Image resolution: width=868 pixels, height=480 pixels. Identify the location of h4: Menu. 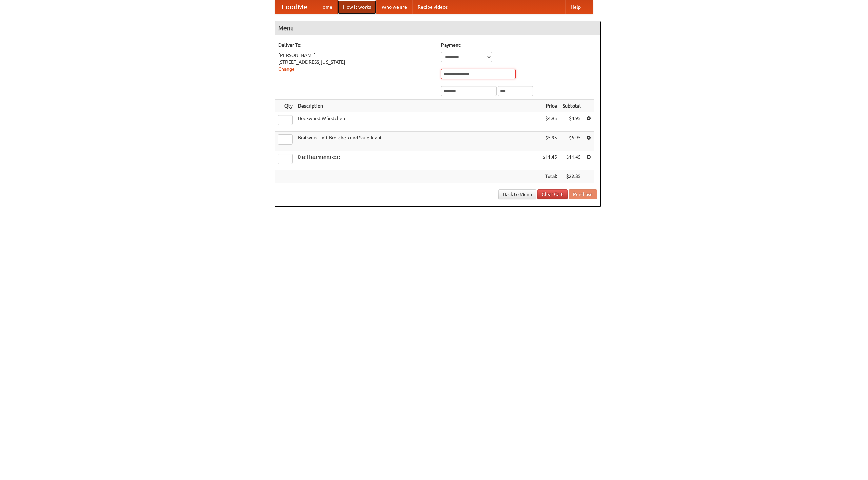
(438, 28).